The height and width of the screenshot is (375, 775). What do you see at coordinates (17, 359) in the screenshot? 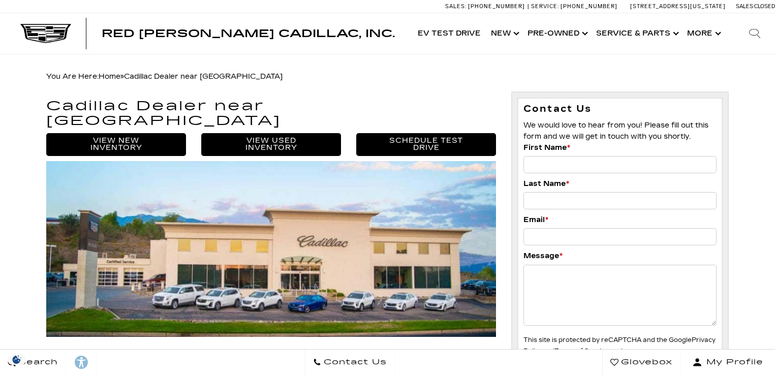
I see `img: Opt-Out Icon` at bounding box center [17, 359].